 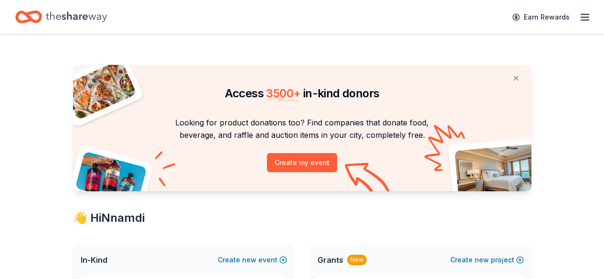 I want to click on a: Earn Rewards, so click(x=541, y=17).